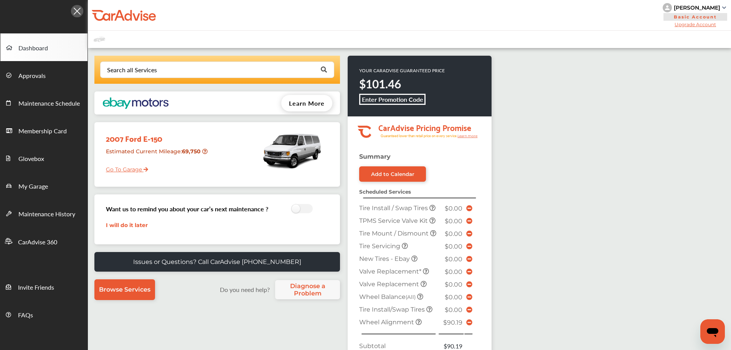 The image size is (731, 350). What do you see at coordinates (187, 208) in the screenshot?
I see `h3: Want us to remind you about your car’s next maintenance ?` at bounding box center [187, 208].